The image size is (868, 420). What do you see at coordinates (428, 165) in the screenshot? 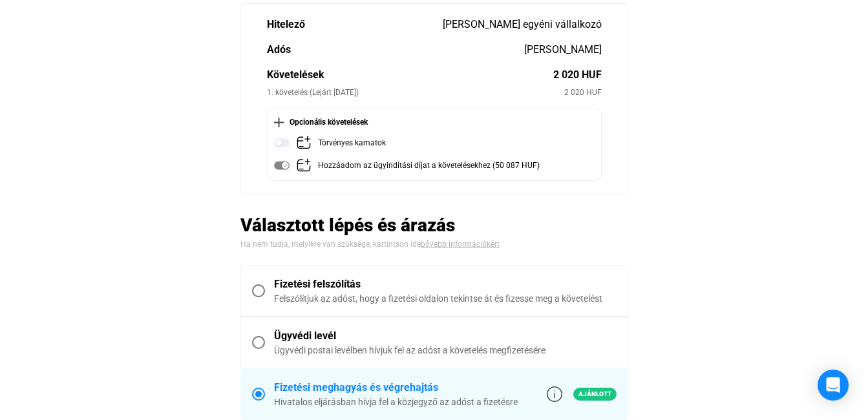
I see `div: Hozzáadom az ügyindítási díjat a követelésekhez (50 087 HUF)` at bounding box center [428, 165].